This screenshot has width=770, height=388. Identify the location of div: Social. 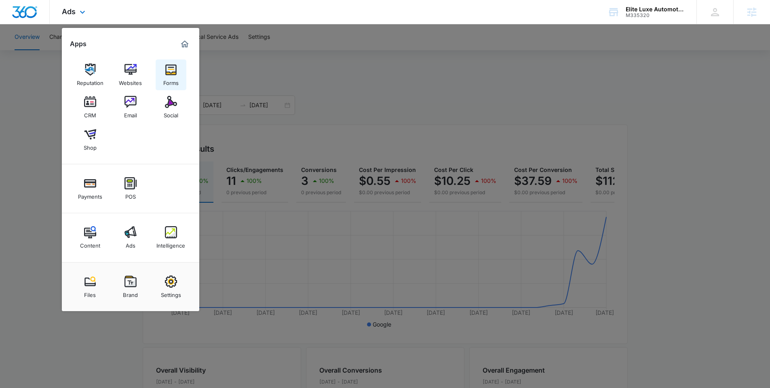
(171, 113).